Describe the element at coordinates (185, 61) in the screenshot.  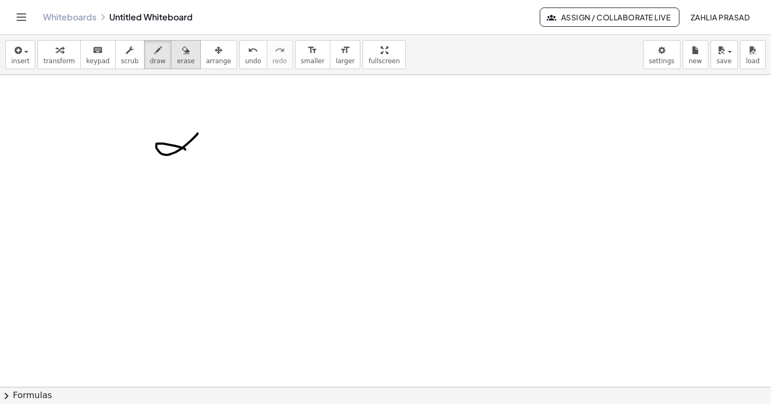
I see `span: erase` at that location.